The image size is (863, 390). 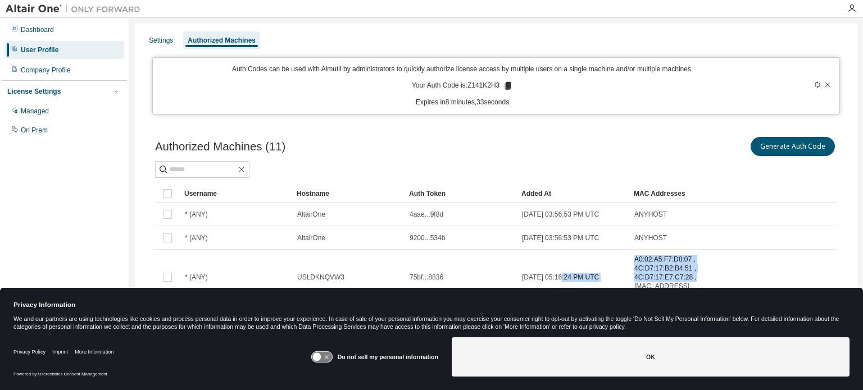 I want to click on img: Altair One, so click(x=76, y=9).